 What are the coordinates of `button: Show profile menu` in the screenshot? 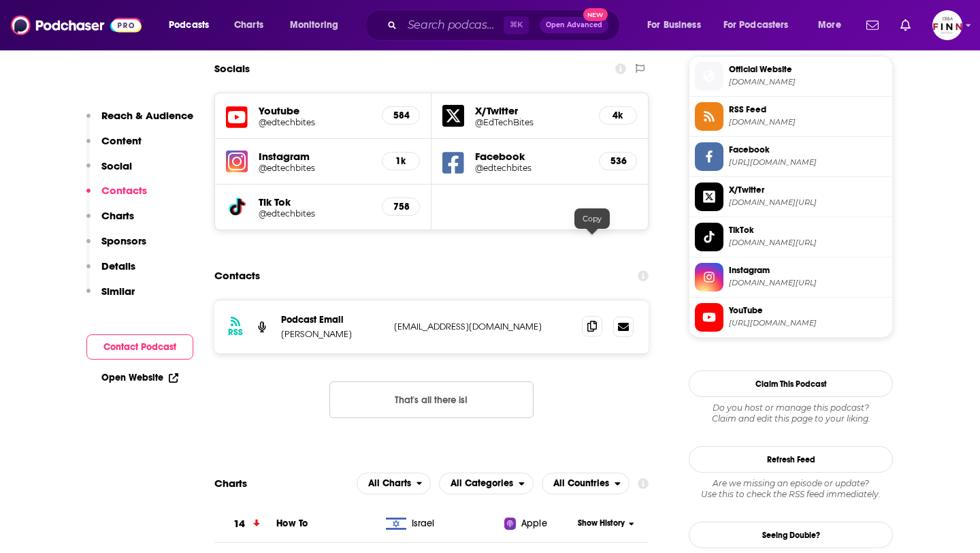 It's located at (948, 25).